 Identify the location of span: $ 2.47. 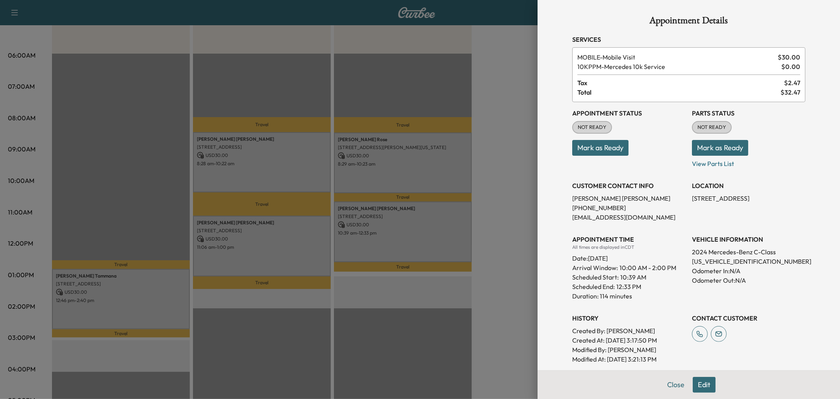
(792, 83).